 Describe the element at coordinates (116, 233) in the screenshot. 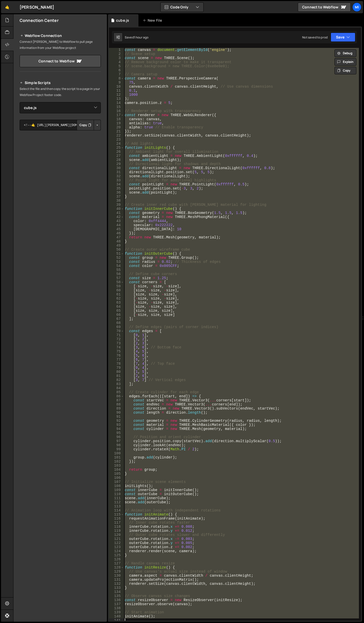

I see `div: 46` at that location.